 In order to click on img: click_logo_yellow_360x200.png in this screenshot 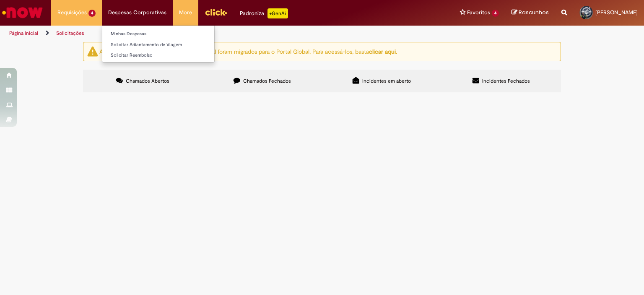, I will do `click(216, 12)`.